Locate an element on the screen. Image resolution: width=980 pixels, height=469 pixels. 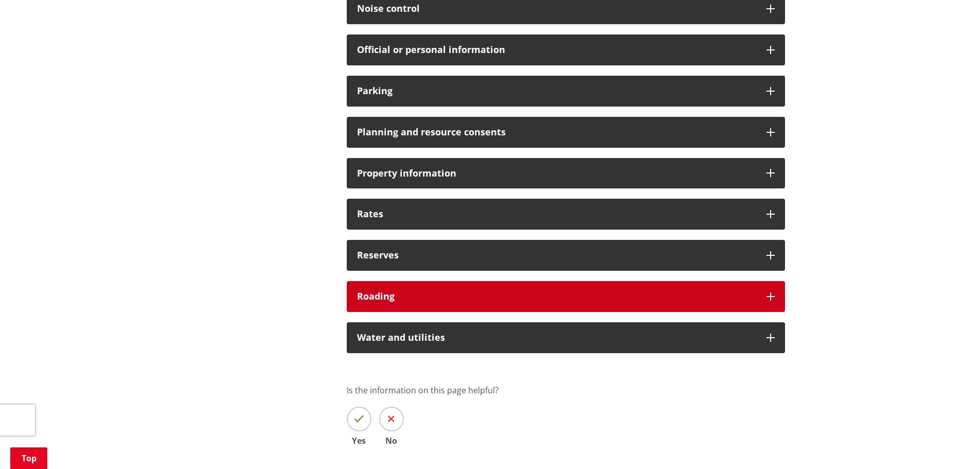
h3: Planning and resource consents is located at coordinates (557, 132).